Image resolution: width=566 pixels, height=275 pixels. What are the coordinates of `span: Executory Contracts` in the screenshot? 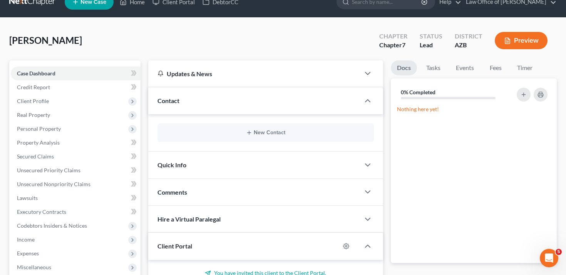 It's located at (42, 212).